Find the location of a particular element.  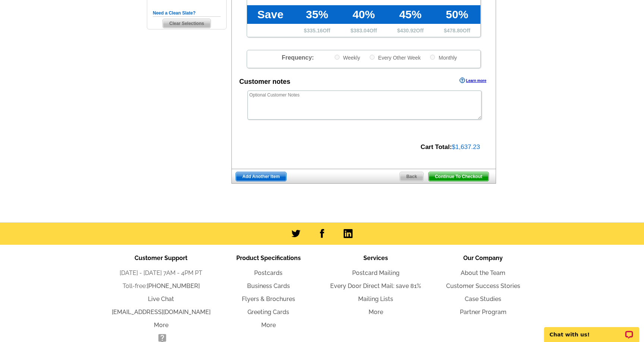

a: Learn more is located at coordinates (473, 81).